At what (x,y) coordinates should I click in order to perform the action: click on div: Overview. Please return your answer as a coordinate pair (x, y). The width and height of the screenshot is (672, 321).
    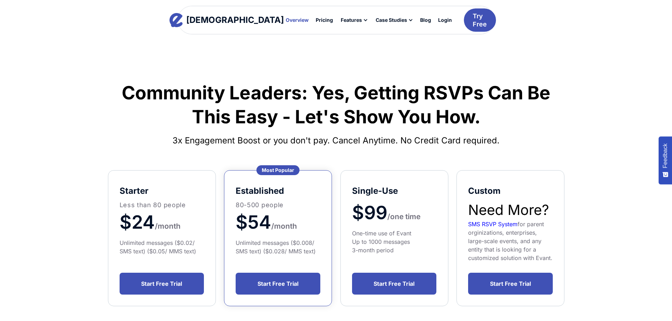
    Looking at the image, I should click on (297, 20).